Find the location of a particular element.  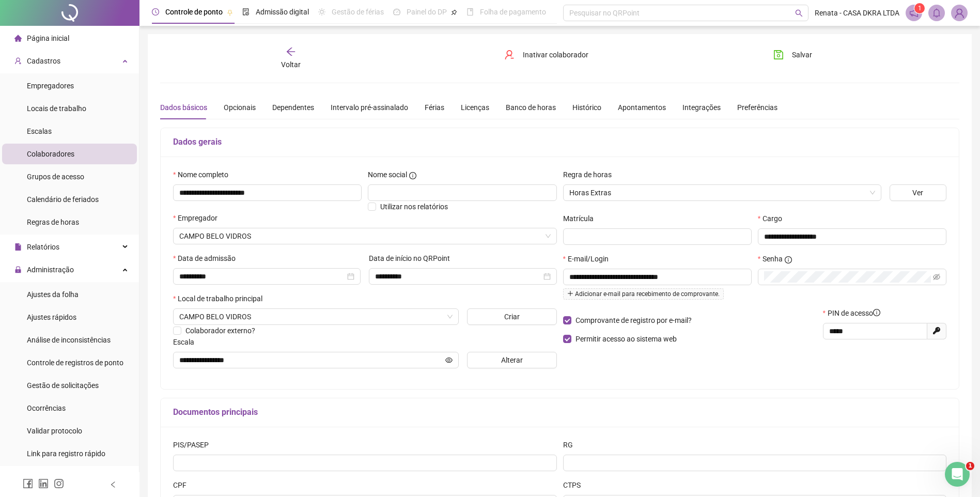

span: pushpin is located at coordinates (454, 13).